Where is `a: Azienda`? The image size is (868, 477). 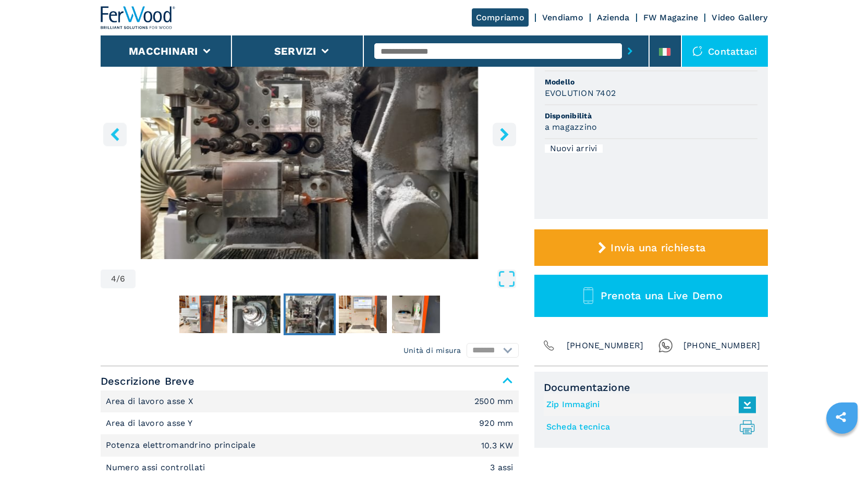 a: Azienda is located at coordinates (613, 17).